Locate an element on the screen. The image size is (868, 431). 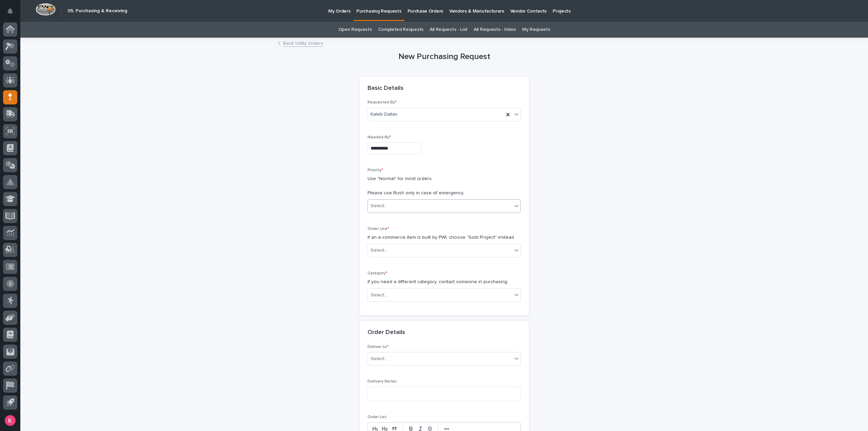
p: Use "Normal" for most orders. Please use Rush only in case of emergency. is located at coordinates (444, 186).